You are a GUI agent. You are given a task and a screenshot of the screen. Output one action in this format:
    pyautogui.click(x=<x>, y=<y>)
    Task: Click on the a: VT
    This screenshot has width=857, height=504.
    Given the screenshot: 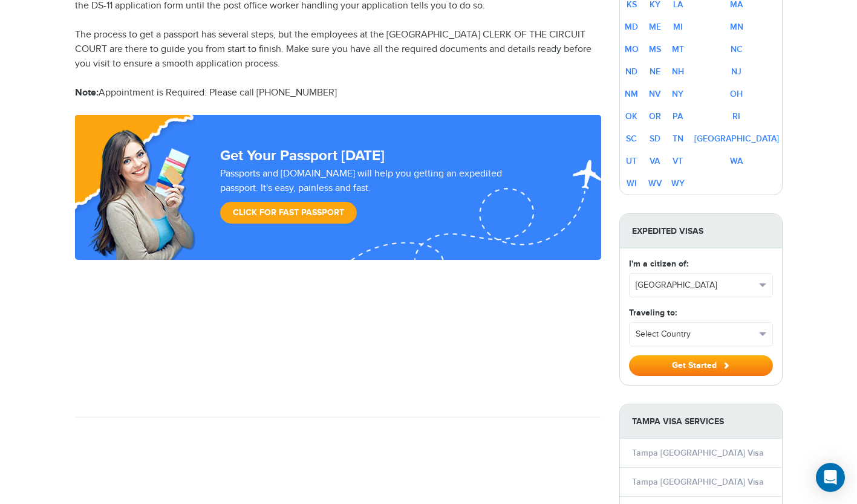 What is the action you would take?
    pyautogui.click(x=677, y=161)
    